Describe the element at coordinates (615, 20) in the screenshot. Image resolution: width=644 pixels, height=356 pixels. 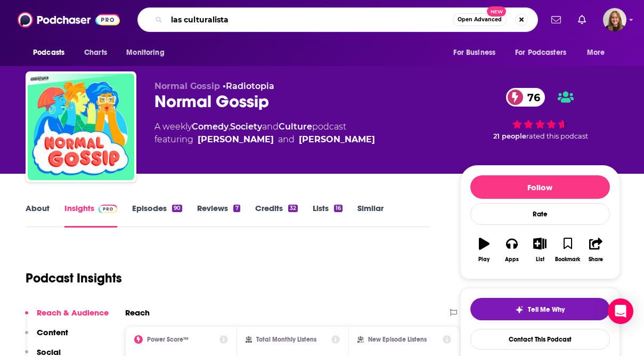
I see `img: User Profile` at that location.